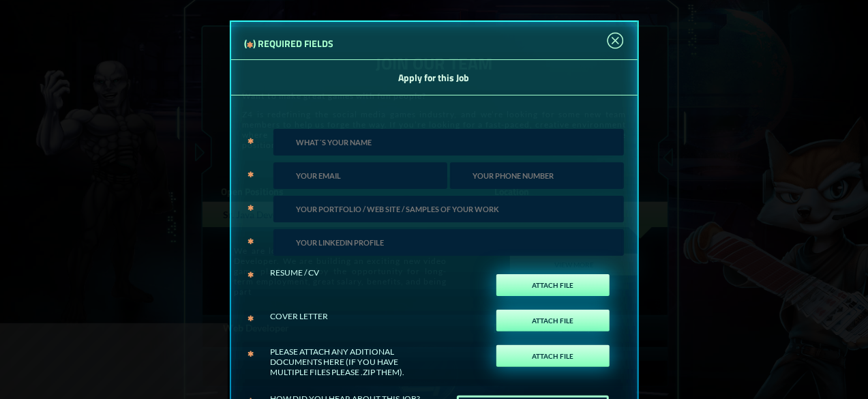  I want to click on h3: Apply for this Job, so click(434, 77).